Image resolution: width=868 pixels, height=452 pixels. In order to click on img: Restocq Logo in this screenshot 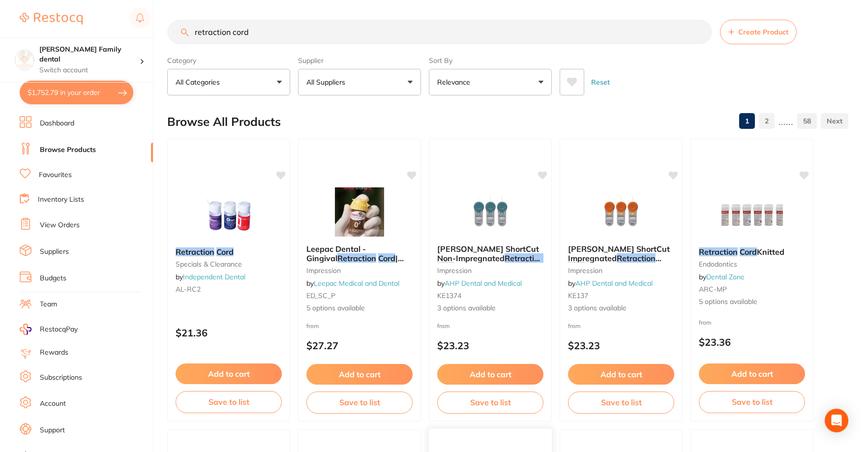, I will do `click(51, 18)`.